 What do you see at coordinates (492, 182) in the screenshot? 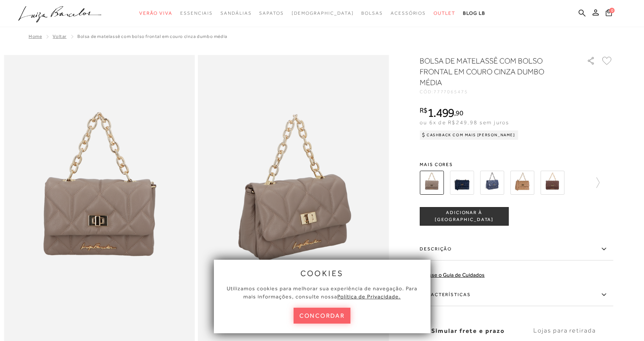
I see `img: BOLSA MÉDIA ALÇA CORRENTE AZUL MARINHO` at bounding box center [492, 182].